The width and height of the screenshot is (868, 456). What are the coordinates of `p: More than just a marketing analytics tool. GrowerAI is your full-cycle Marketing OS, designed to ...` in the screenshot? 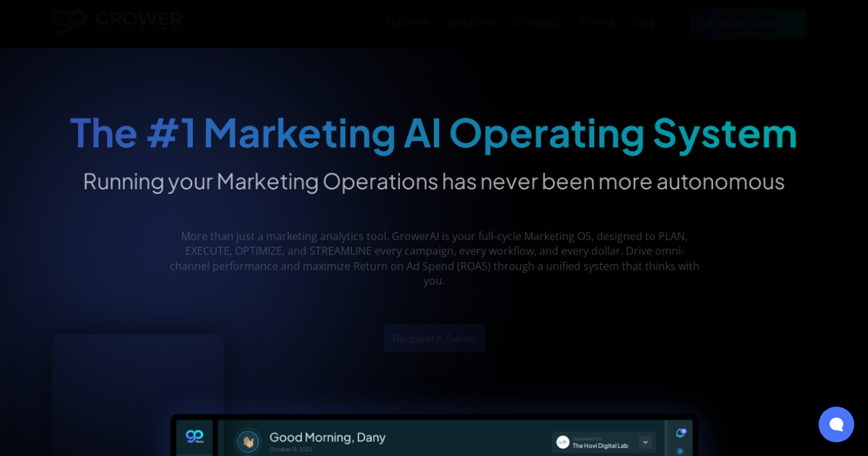 It's located at (433, 258).